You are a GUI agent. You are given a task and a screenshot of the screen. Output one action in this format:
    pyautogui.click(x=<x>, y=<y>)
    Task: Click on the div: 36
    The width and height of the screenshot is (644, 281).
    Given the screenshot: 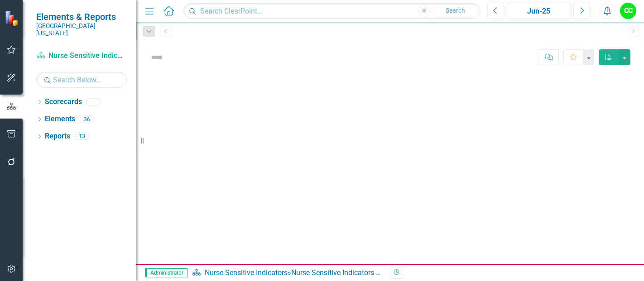 What is the action you would take?
    pyautogui.click(x=87, y=119)
    